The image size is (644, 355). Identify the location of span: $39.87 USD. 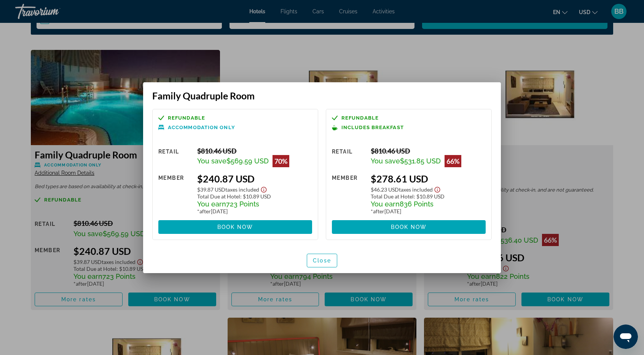
(211, 189).